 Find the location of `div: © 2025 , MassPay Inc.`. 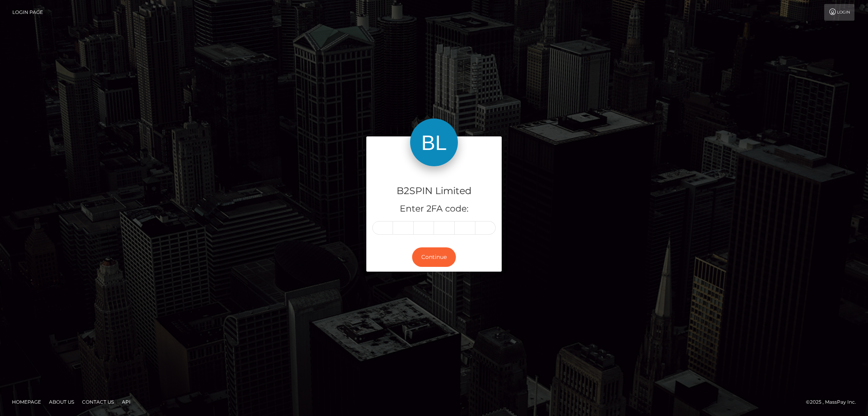

div: © 2025 , MassPay Inc. is located at coordinates (834, 402).